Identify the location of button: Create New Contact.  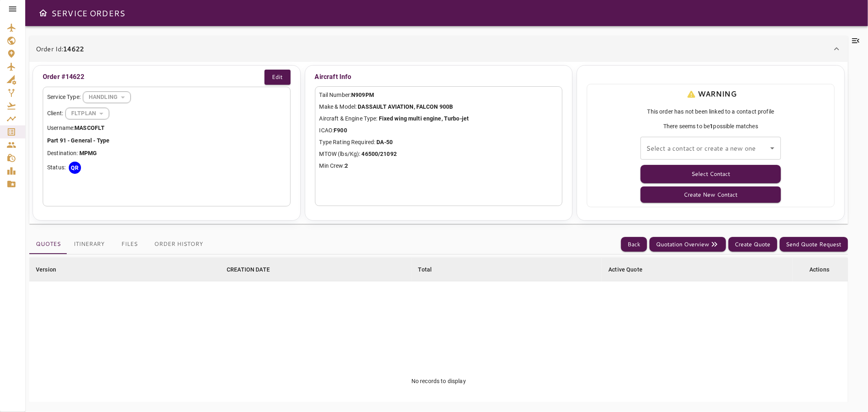
(710, 195).